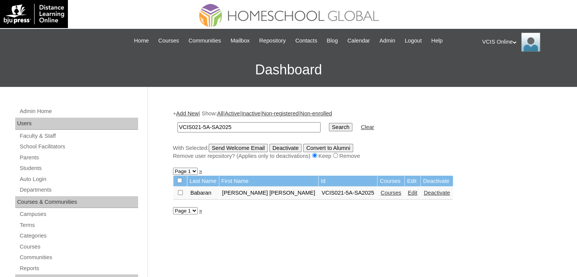 The width and height of the screenshot is (577, 277). I want to click on a: Active, so click(232, 114).